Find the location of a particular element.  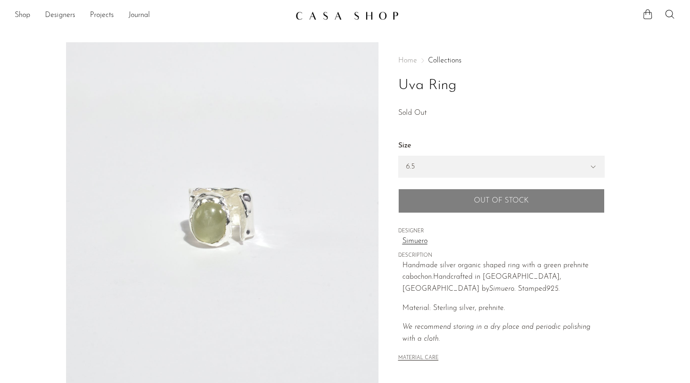

a: Designers is located at coordinates (60, 16).